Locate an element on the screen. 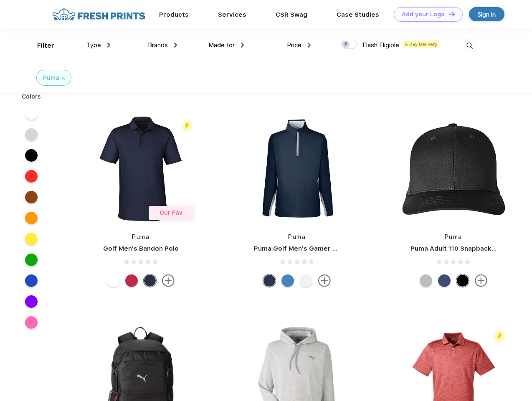 This screenshot has width=532, height=401. span: 5 Day Delivery is located at coordinates (421, 44).